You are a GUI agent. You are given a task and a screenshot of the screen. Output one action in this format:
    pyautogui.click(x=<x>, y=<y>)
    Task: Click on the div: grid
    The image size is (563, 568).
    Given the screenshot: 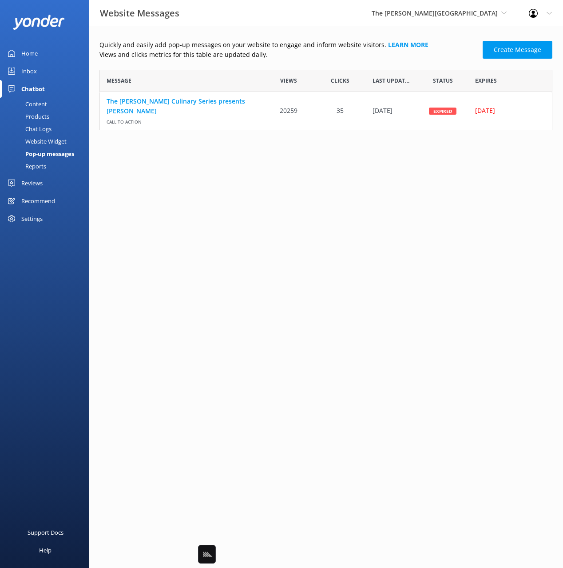 What is the action you would take?
    pyautogui.click(x=326, y=111)
    